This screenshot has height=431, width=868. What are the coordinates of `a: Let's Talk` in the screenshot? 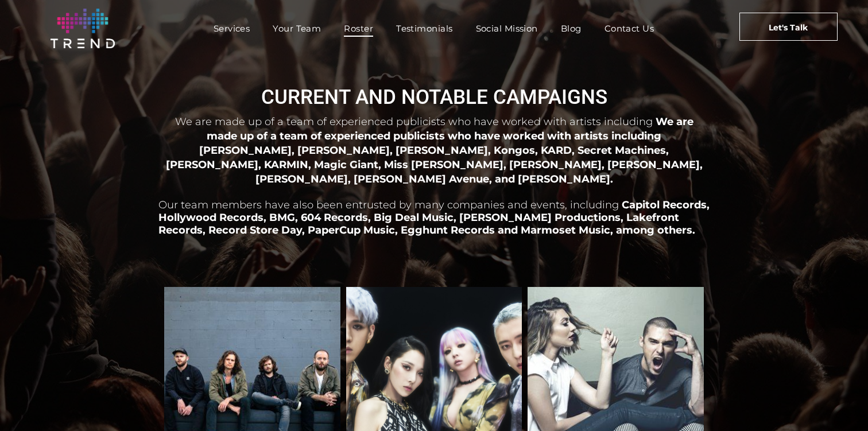 It's located at (788, 26).